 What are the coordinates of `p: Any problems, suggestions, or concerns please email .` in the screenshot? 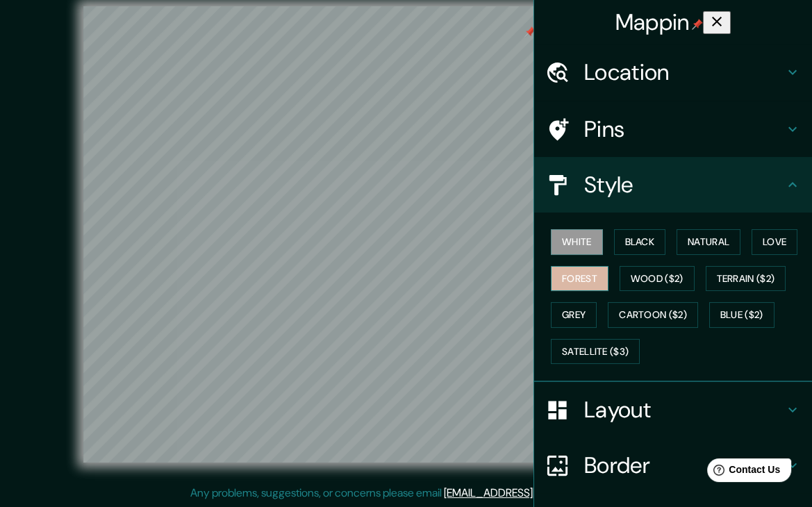 It's located at (403, 493).